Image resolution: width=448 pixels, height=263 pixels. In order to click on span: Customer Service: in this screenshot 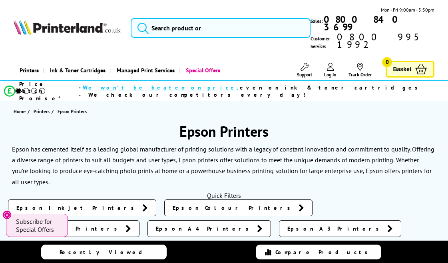, I will do `click(372, 42)`.